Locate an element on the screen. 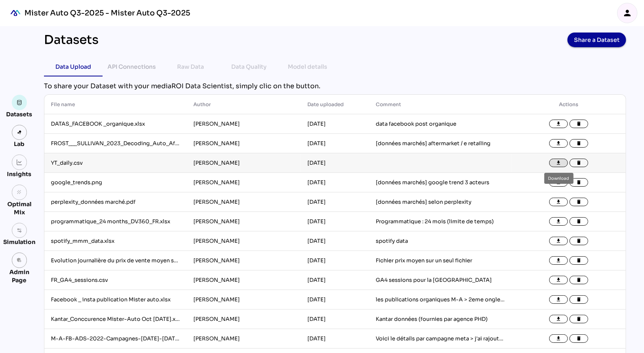  div: Admin Page is located at coordinates (19, 276).